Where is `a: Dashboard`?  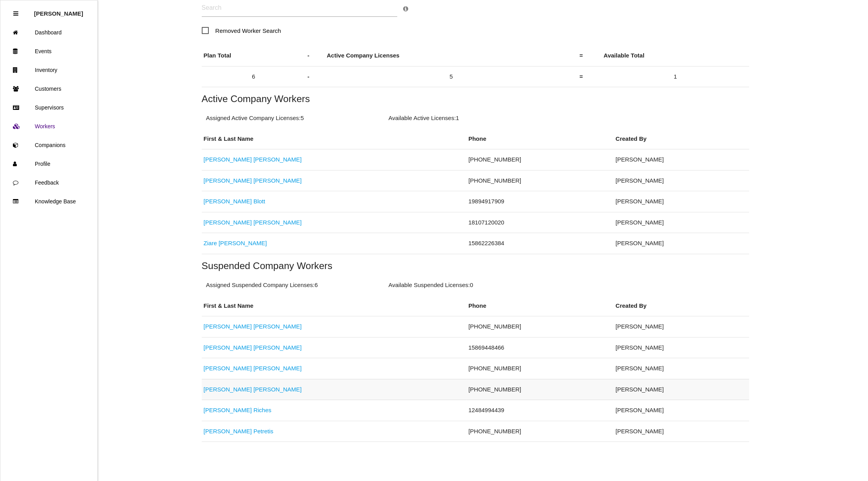
a: Dashboard is located at coordinates (49, 33).